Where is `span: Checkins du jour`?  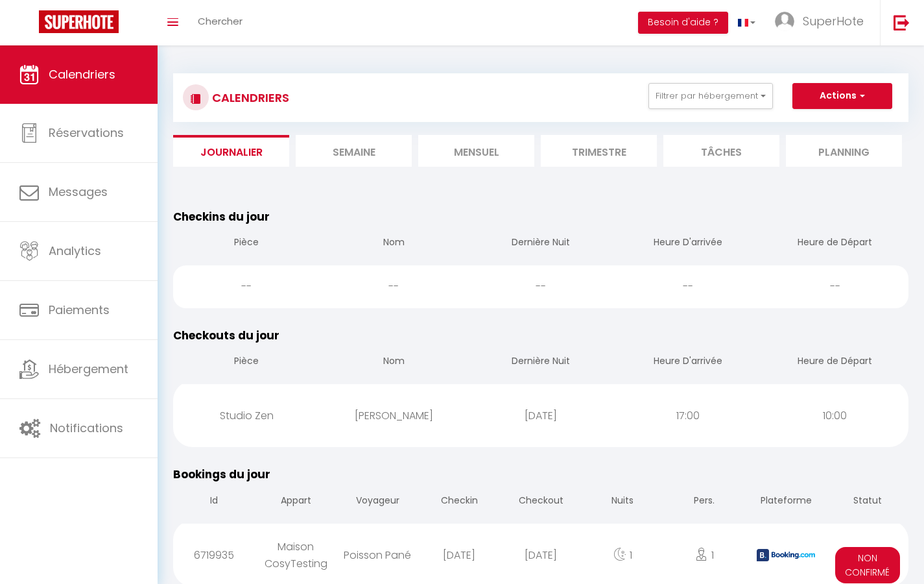
span: Checkins du jour is located at coordinates (221, 217).